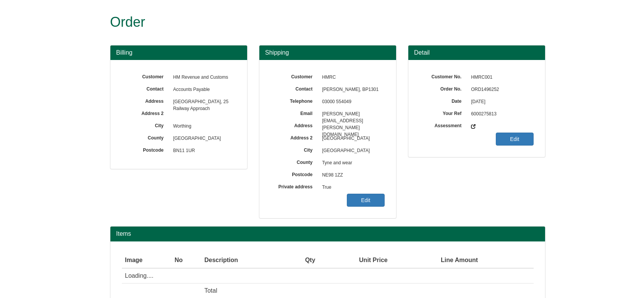 The image size is (644, 298). I want to click on th: Unit Price, so click(354, 261).